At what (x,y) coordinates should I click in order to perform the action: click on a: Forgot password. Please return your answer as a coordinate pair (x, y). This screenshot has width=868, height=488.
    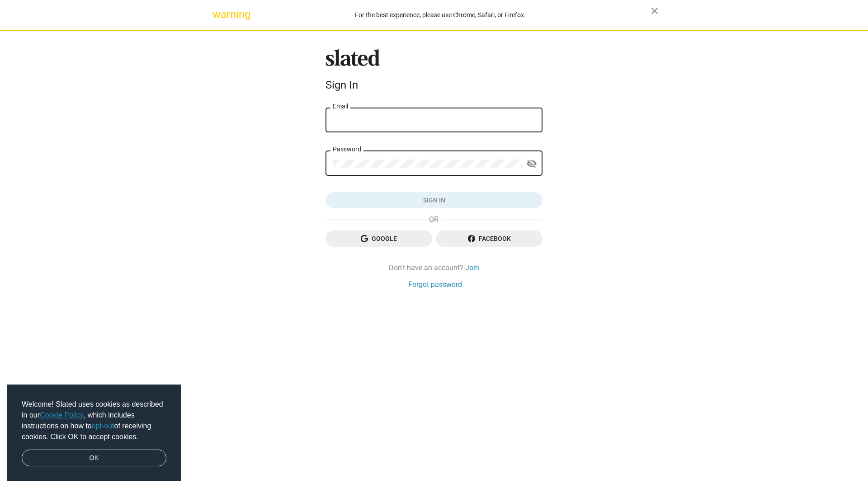
    Looking at the image, I should click on (435, 284).